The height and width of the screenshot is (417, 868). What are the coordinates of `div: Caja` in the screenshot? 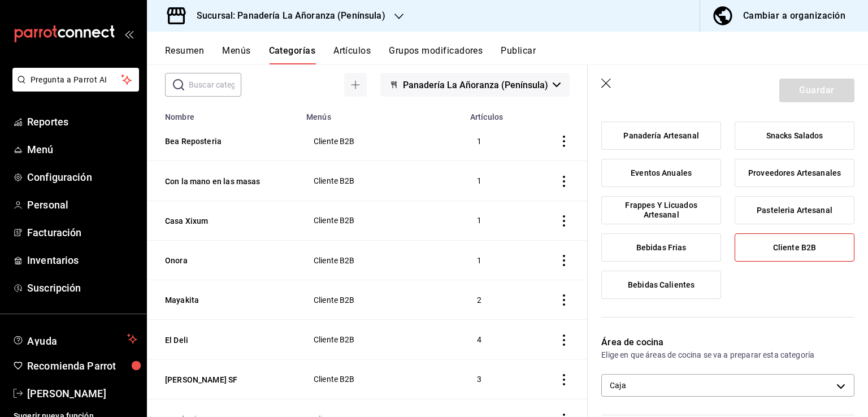 It's located at (728, 386).